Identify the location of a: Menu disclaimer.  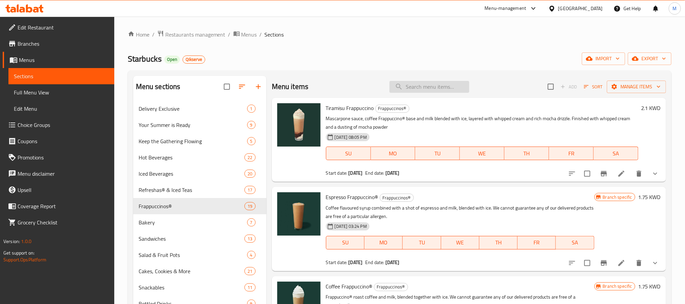
(58, 173).